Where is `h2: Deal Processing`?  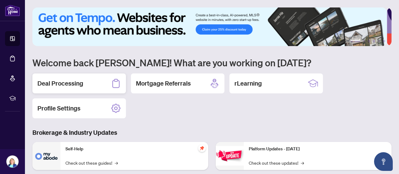
h2: Deal Processing is located at coordinates (60, 84).